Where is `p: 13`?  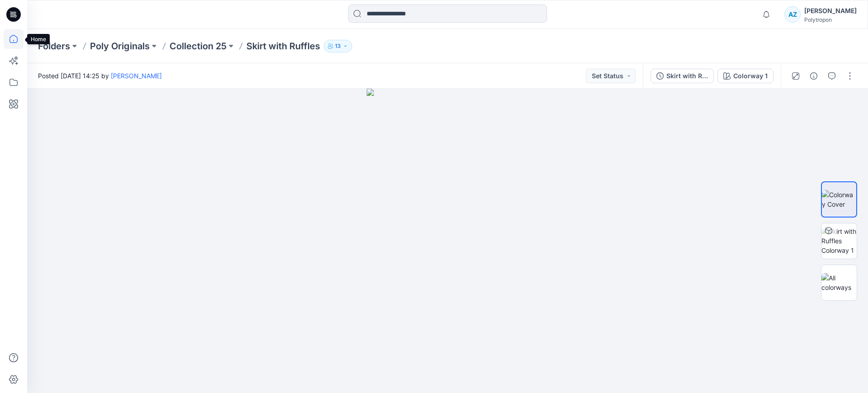
p: 13 is located at coordinates (338, 46).